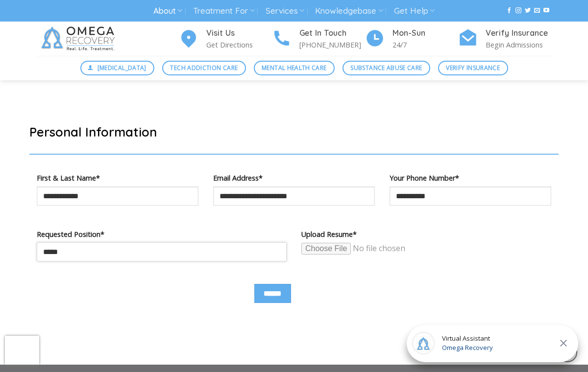 The image size is (588, 372). Describe the element at coordinates (546, 11) in the screenshot. I see `a: Follow on YouTube` at that location.